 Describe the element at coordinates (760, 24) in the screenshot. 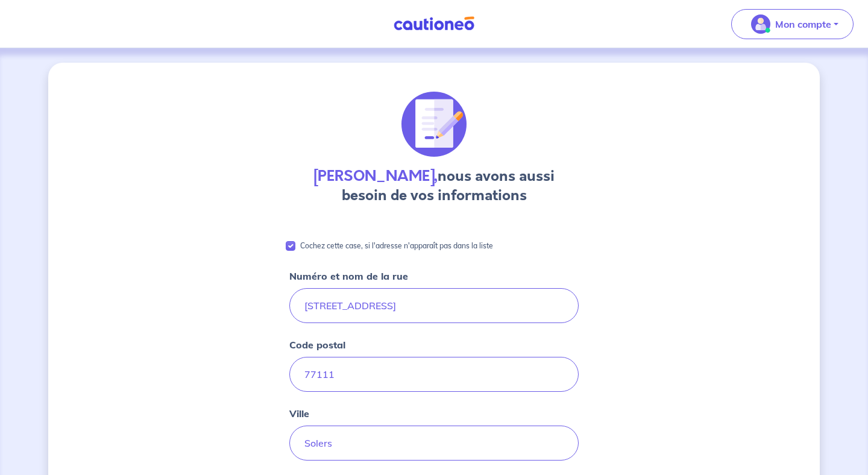

I see `img: illu_account_valid_menu.svg` at that location.